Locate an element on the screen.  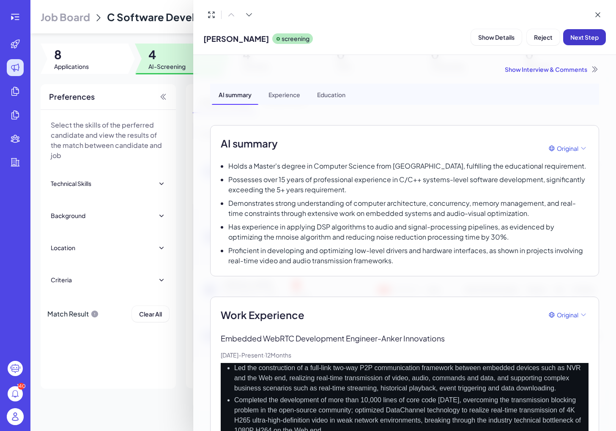
button: Next Step is located at coordinates (584, 37).